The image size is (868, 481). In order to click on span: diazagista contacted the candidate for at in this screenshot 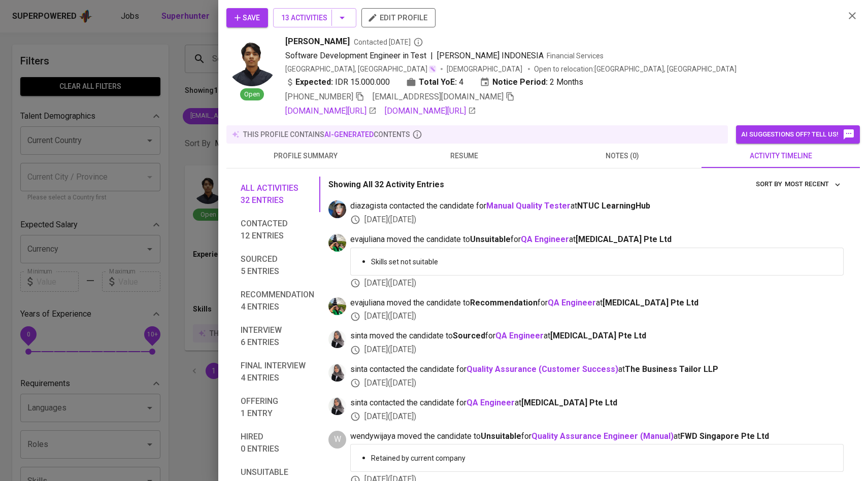, I will do `click(597, 206)`.